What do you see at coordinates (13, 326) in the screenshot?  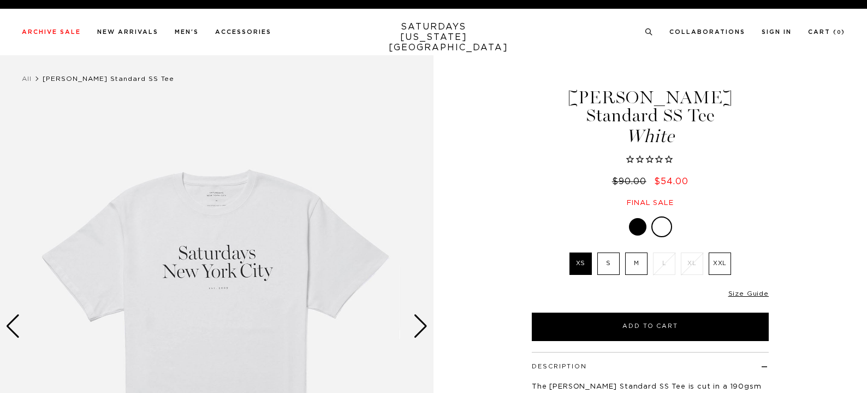 I see `div: Previous slide` at bounding box center [13, 326].